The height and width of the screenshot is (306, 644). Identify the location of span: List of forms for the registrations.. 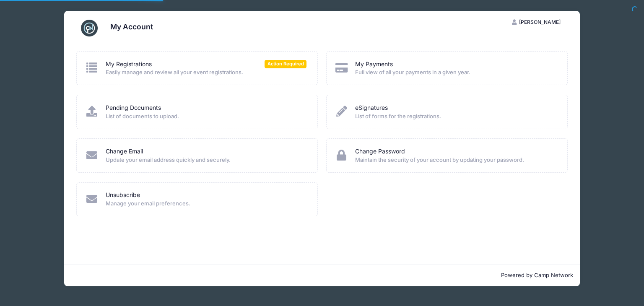
(456, 117).